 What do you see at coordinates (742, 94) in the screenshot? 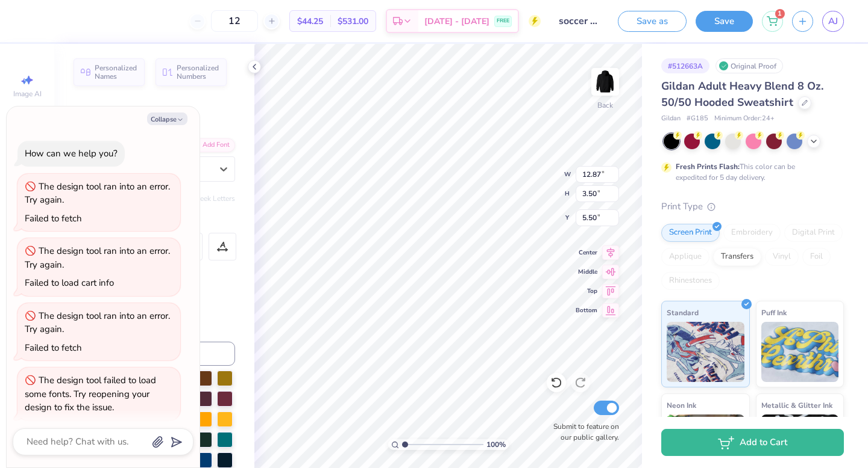
I see `span: Gildan Adult Heavy Blend 8 Oz. 50/50 Hooded Sweatshirt` at bounding box center [742, 94].